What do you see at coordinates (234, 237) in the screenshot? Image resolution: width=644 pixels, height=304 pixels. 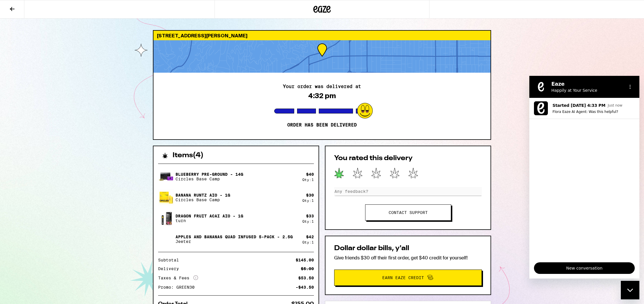 I see `p: Apples and Bananas Quad Infused 5-Pack - 2.5g` at bounding box center [234, 237].